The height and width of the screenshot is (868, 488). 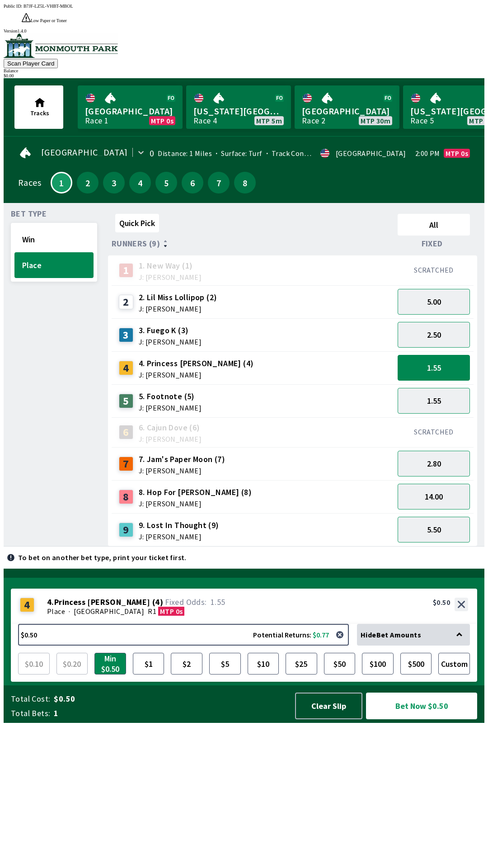 What do you see at coordinates (302, 153) in the screenshot?
I see `span: Track Condition: Firm` at bounding box center [302, 153].